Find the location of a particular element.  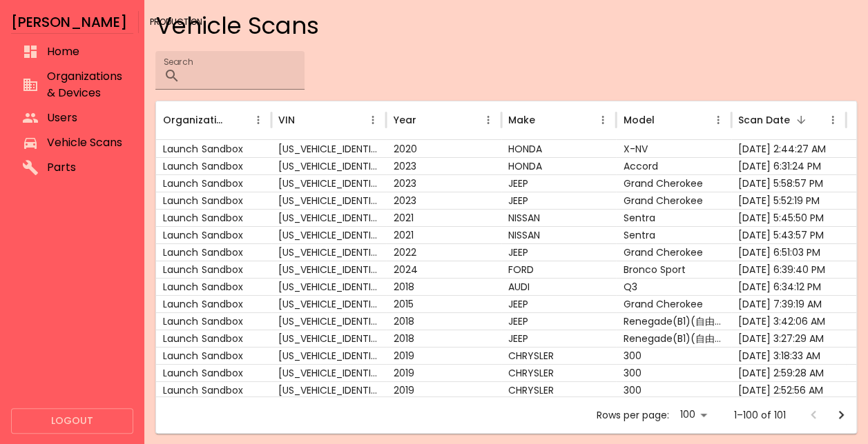

div: Bronco Sport is located at coordinates (673, 269).